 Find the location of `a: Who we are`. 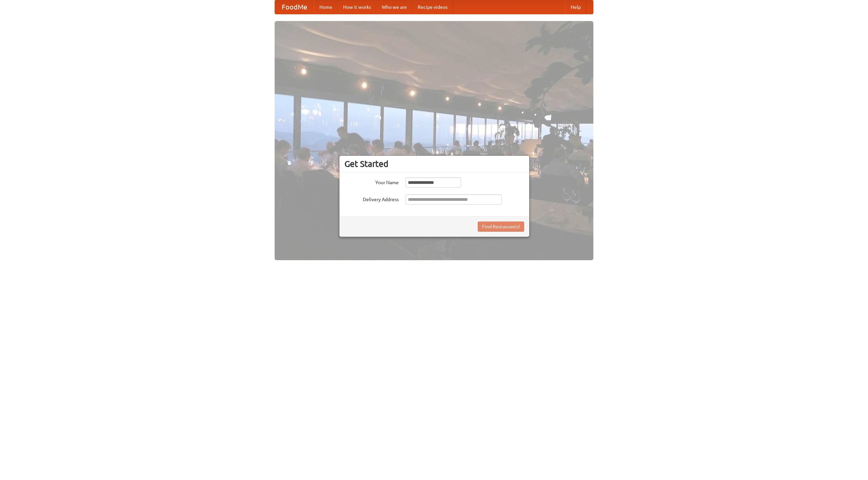

a: Who we are is located at coordinates (394, 7).